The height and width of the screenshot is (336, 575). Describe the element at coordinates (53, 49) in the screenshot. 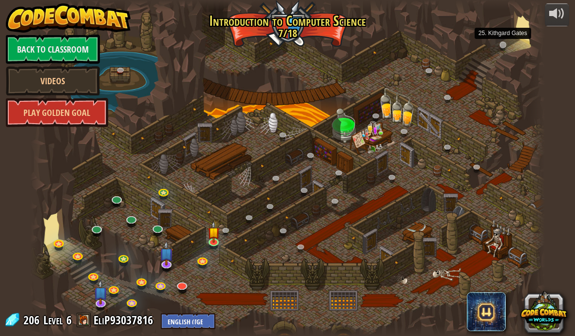

I see `a: Back to Classroom` at that location.